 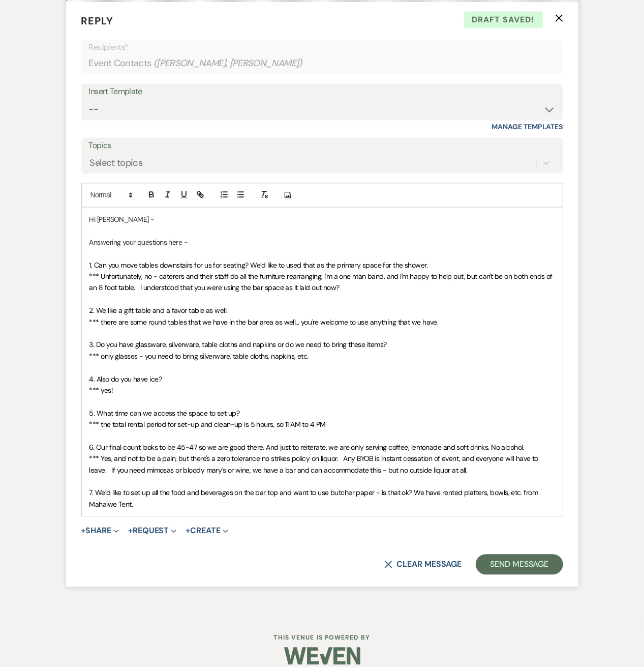 I want to click on button: Create, so click(x=206, y=530).